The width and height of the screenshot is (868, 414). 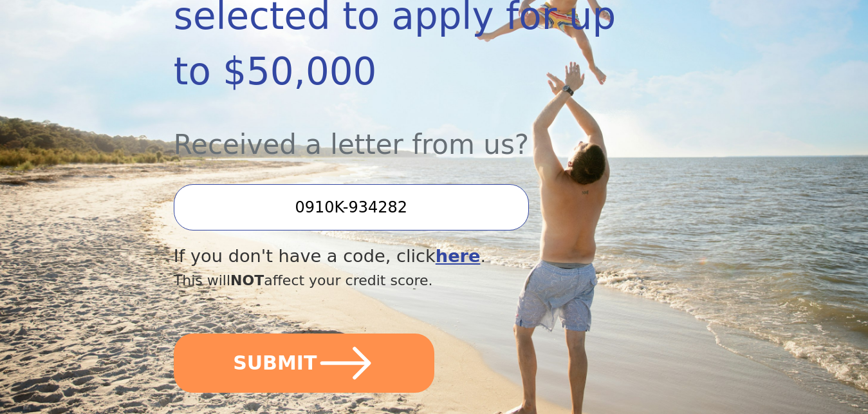 I want to click on div: Received a letter from us?, so click(x=395, y=132).